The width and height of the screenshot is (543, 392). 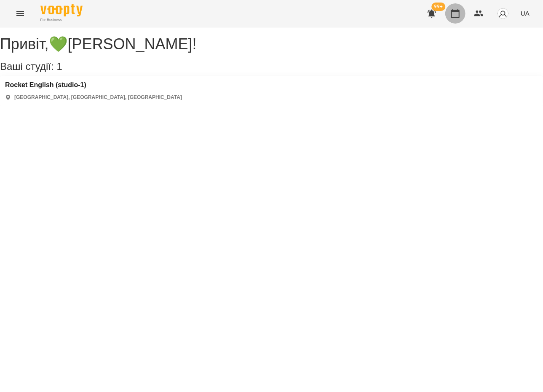 What do you see at coordinates (61, 20) in the screenshot?
I see `span: For Business` at bounding box center [61, 20].